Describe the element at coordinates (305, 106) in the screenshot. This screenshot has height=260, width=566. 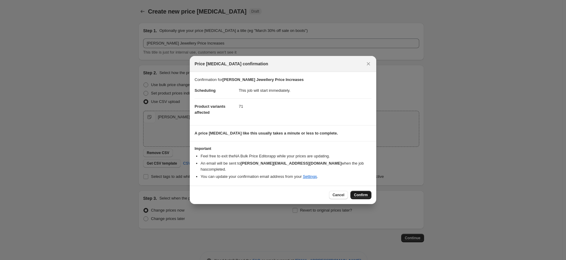
I see `dd: 71` at that location.